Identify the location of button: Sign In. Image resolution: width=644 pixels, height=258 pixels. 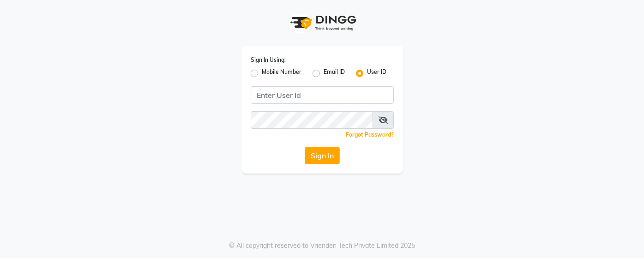
(322, 156).